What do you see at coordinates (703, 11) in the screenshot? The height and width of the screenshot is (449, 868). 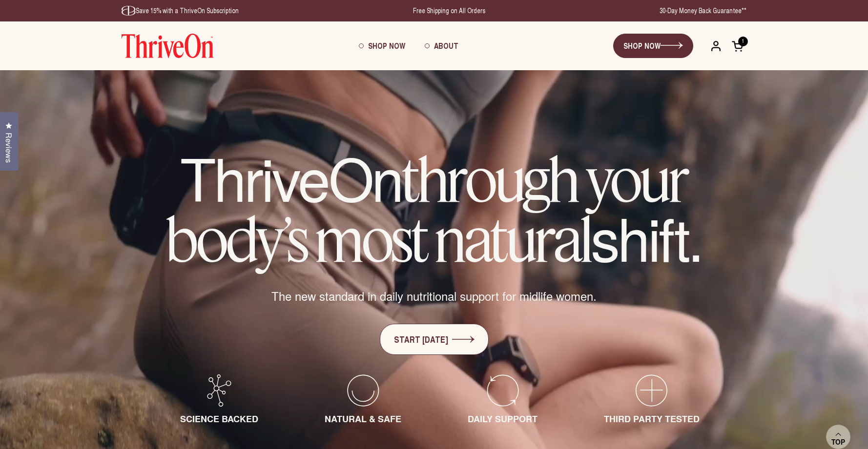 I see `p: 30-Day Money Back Guarantee**` at bounding box center [703, 11].